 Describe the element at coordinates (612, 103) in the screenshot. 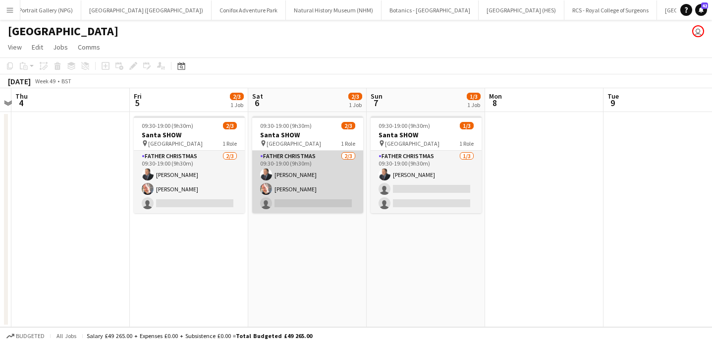

I see `span: 9` at that location.